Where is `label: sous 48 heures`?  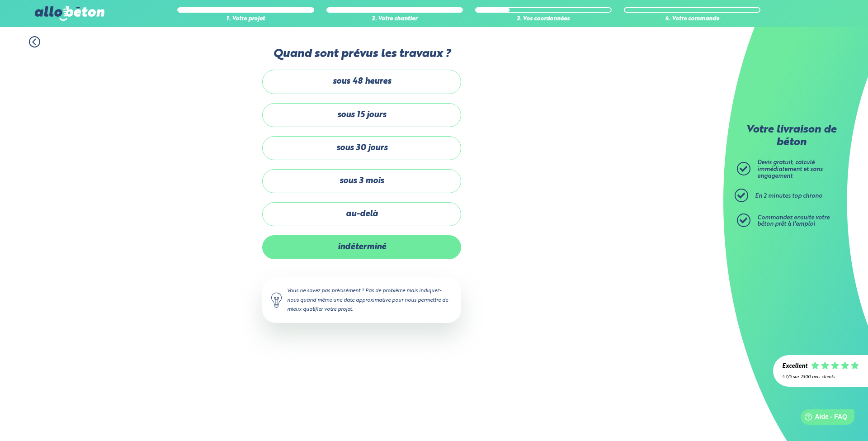 label: sous 48 heures is located at coordinates (362, 81).